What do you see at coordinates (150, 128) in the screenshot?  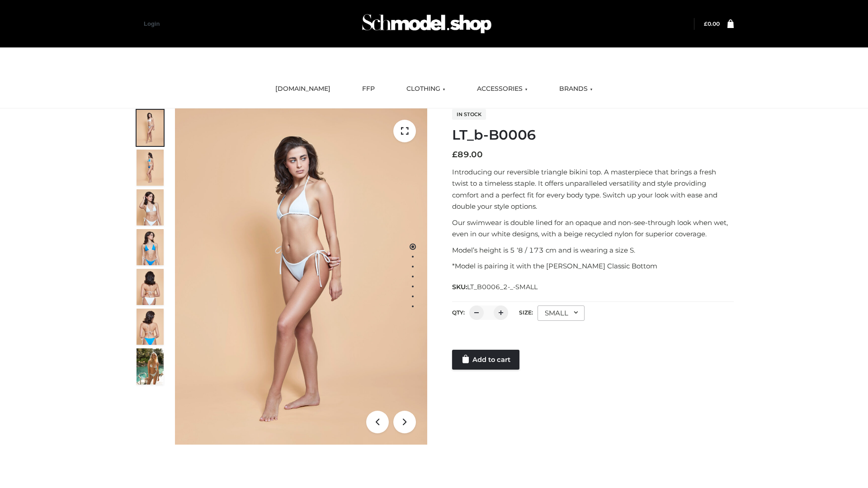 I see `img: ArielClassicBikiniTop_CloudNine_AzureSky_OW114ECO_1-scaled.jpg` at bounding box center [150, 128].